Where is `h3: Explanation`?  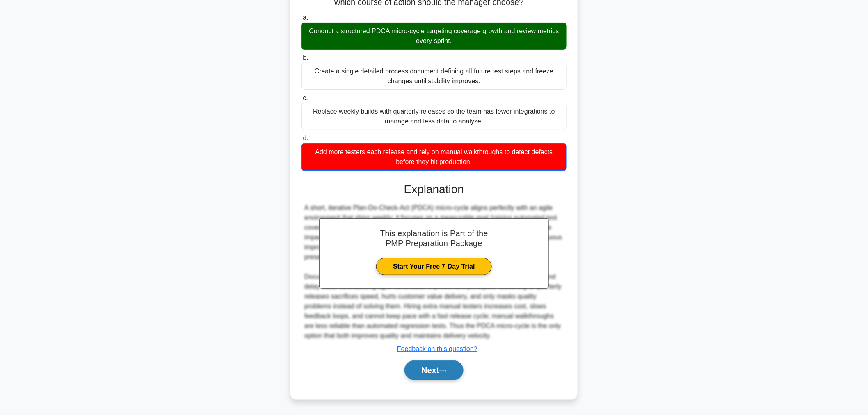 h3: Explanation is located at coordinates (434, 189).